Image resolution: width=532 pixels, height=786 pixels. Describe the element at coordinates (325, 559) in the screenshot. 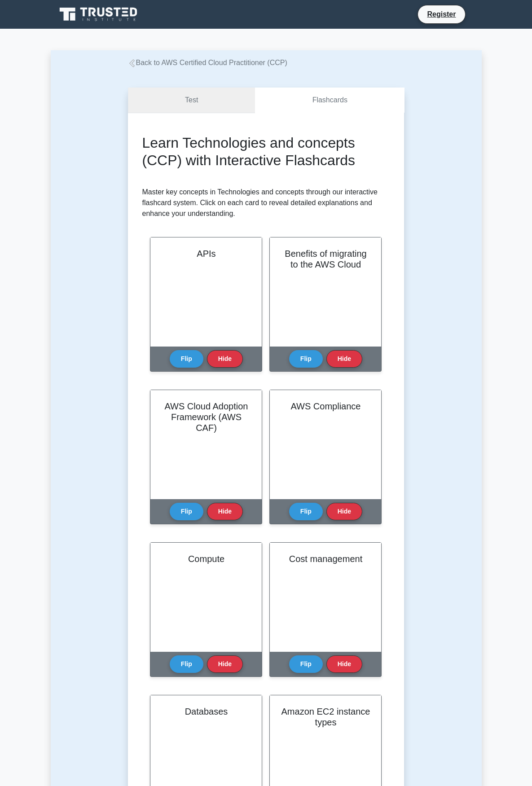

I see `h2: Cost management` at that location.